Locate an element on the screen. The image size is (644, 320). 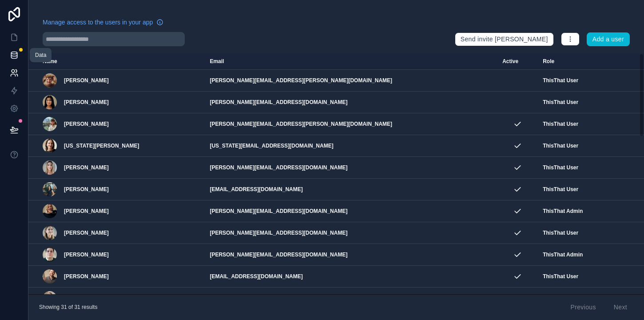
th: Role is located at coordinates (576, 61).